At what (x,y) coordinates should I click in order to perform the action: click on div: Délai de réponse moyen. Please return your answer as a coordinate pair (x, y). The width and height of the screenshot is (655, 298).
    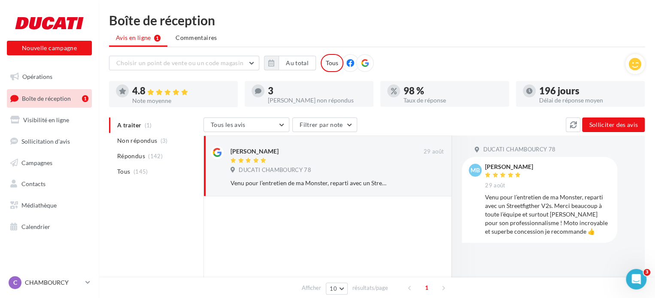
    Looking at the image, I should click on (588, 100).